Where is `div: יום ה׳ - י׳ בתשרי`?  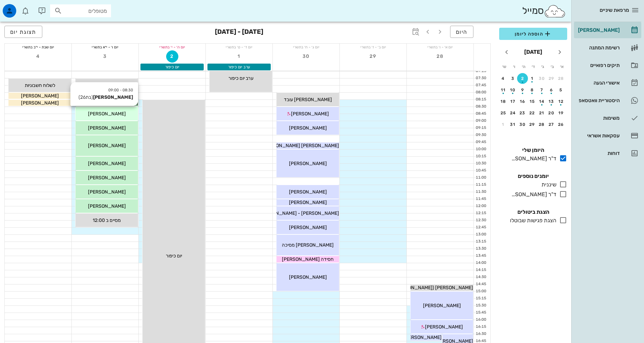 div: יום ה׳ - י׳ בתשרי is located at coordinates (172, 47).